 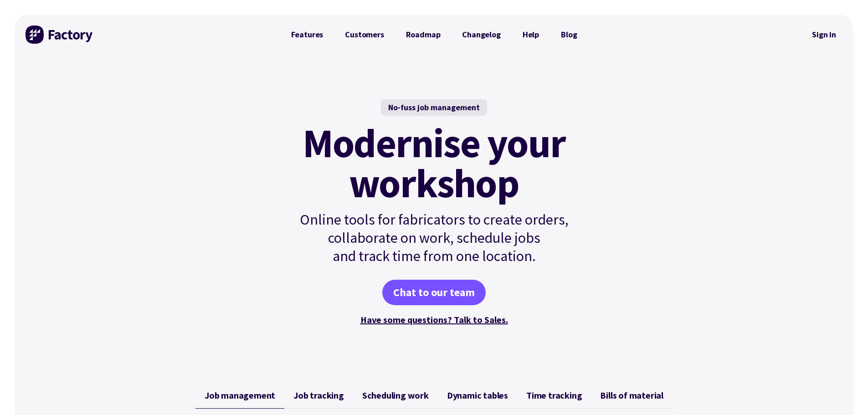 I want to click on span: Job management, so click(x=240, y=395).